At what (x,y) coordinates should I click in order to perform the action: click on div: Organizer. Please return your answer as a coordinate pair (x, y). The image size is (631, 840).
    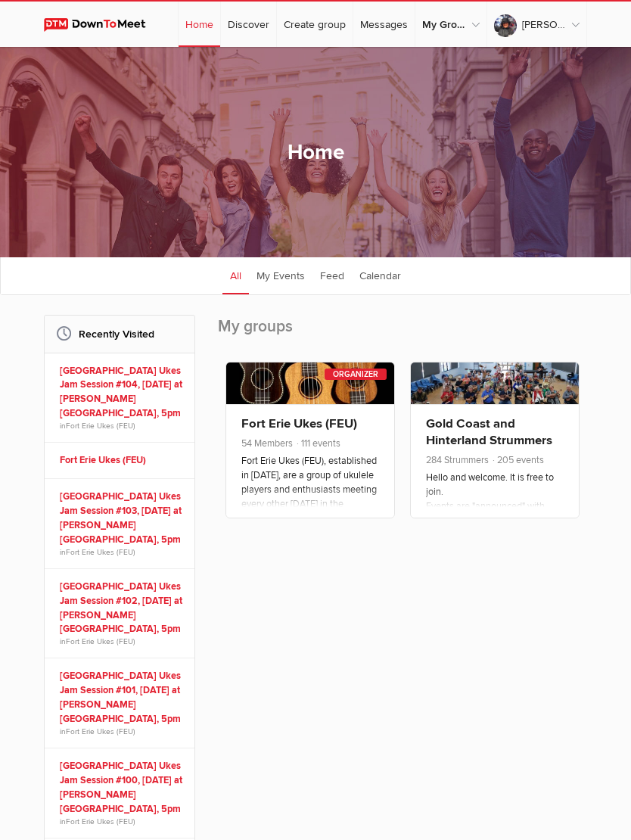
    Looking at the image, I should click on (355, 374).